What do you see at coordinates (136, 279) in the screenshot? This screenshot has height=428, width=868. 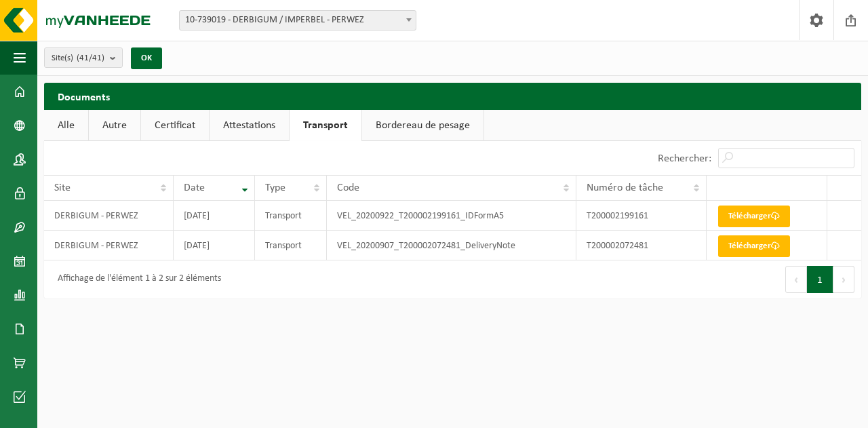 I see `div: Affichage de l'élément 1 à 2 sur 2 éléments` at bounding box center [136, 279].